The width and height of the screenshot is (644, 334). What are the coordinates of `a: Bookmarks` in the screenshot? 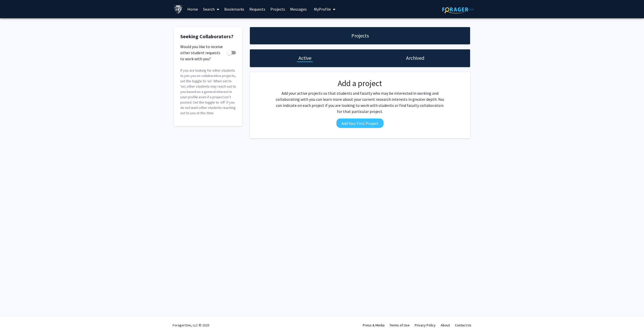 It's located at (235, 9).